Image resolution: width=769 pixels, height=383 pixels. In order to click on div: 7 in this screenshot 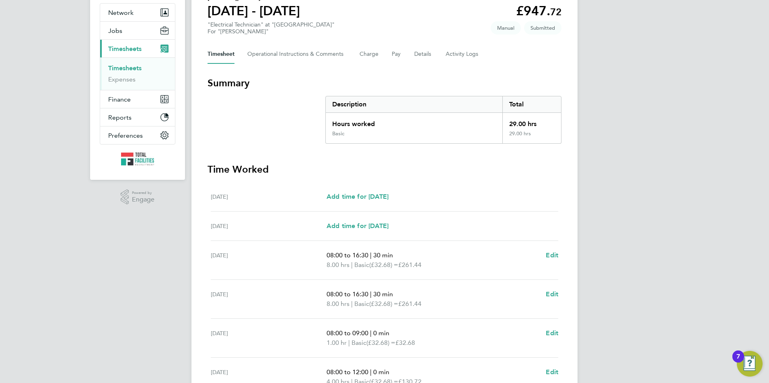, I will do `click(738, 362)`.